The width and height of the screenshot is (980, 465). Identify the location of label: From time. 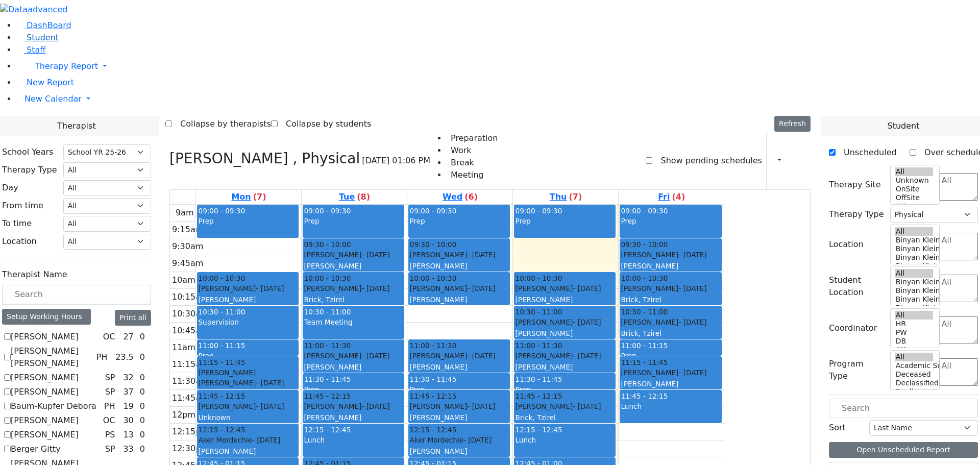
(22, 206).